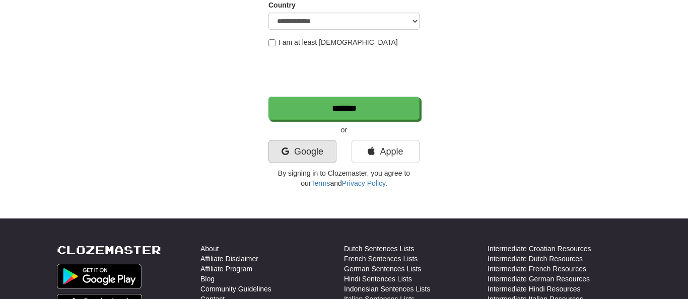 This screenshot has width=688, height=299. Describe the element at coordinates (387, 289) in the screenshot. I see `a: Indonesian Sentences Lists` at that location.